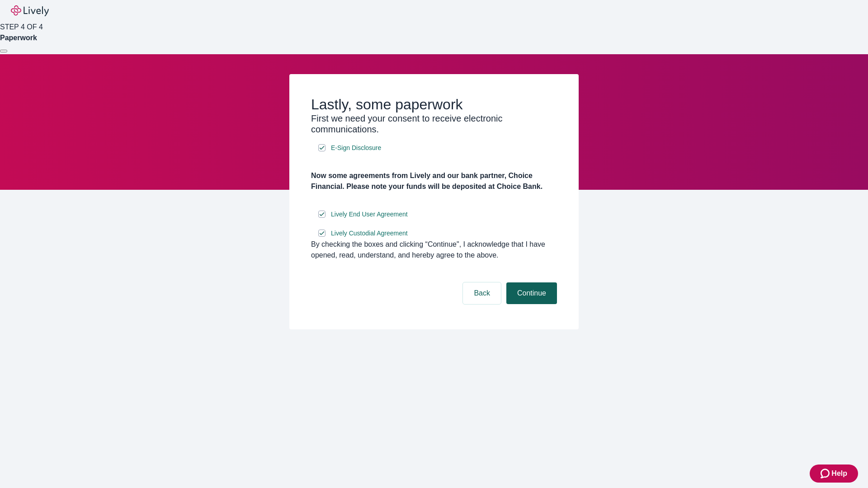  What do you see at coordinates (434, 124) in the screenshot?
I see `h3: First we need your consent to receive electronic communications.` at bounding box center [434, 124].